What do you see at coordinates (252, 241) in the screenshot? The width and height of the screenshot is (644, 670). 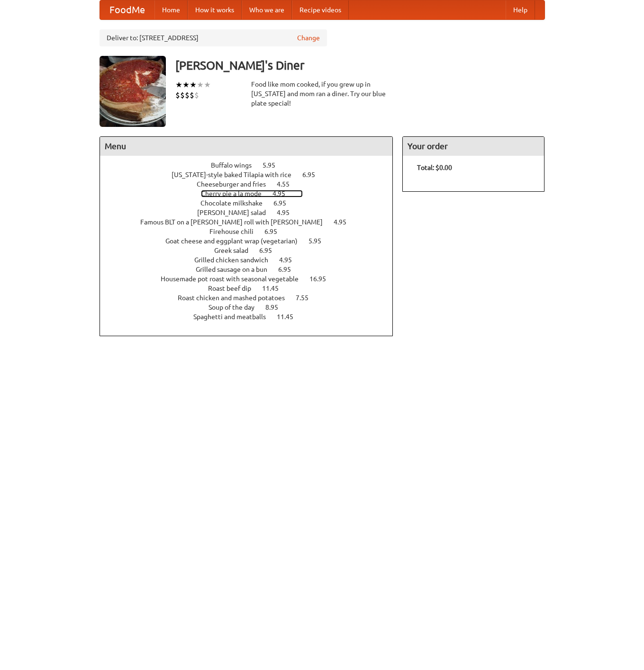 I see `a: Goat cheese and eggplant wrap (vegetarian) 5.95` at bounding box center [252, 241].